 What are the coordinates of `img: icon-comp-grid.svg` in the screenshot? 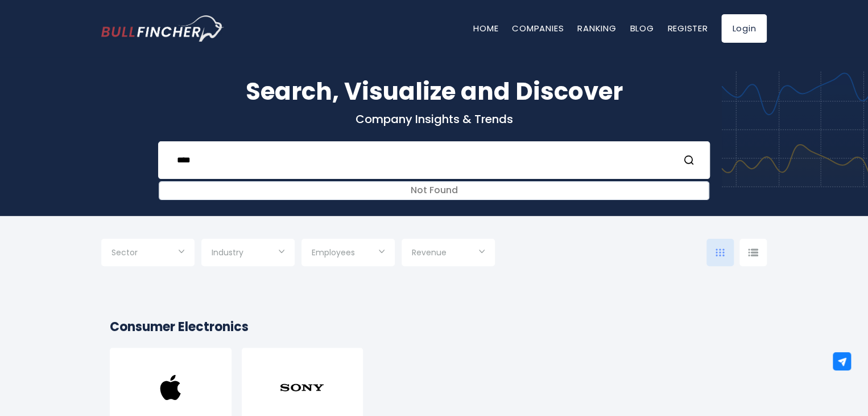 It's located at (720, 252).